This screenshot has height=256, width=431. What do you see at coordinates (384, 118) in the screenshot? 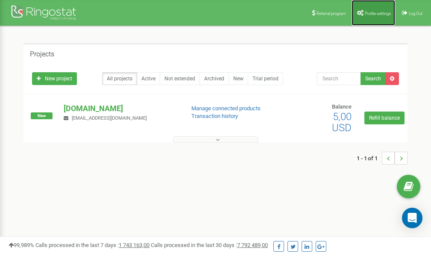
I see `a: Refill balance` at bounding box center [384, 118].